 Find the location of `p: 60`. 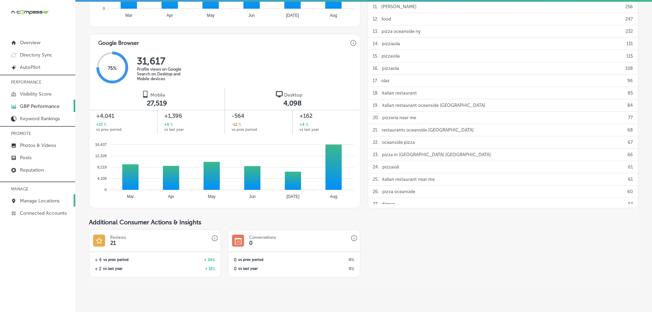

p: 60 is located at coordinates (630, 191).